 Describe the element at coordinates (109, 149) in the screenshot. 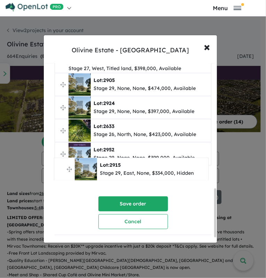

I see `span: 2952` at that location.